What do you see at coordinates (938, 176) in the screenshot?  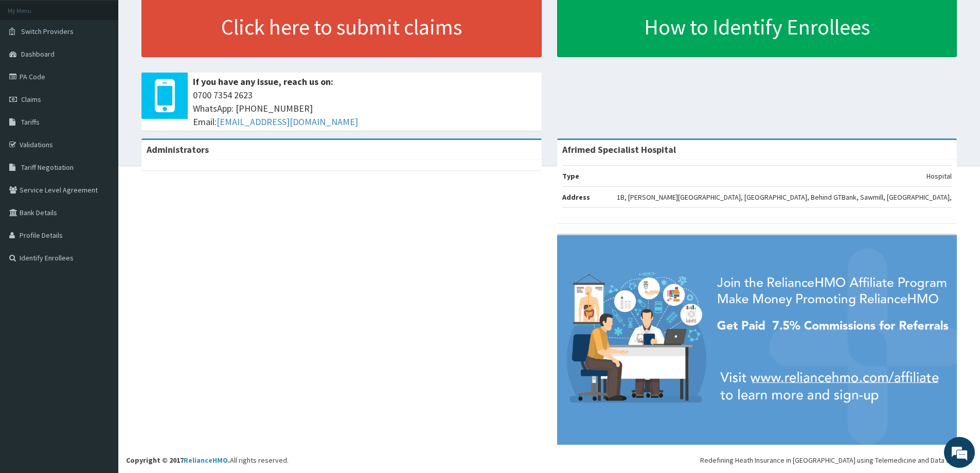 I see `p: Hospital` at bounding box center [938, 176].